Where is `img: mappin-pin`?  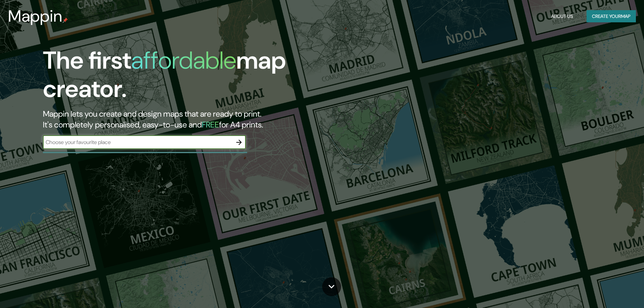
img: mappin-pin is located at coordinates (65, 20).